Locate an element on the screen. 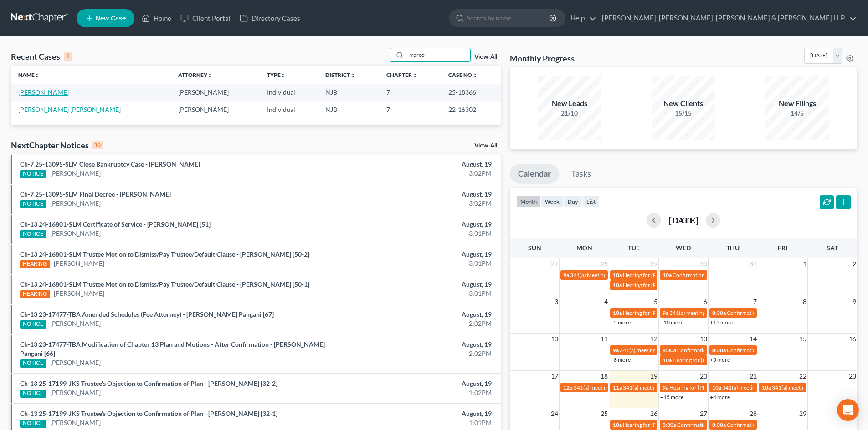 This screenshot has height=430, width=868. a: Attorneyunfold_more is located at coordinates (195, 75).